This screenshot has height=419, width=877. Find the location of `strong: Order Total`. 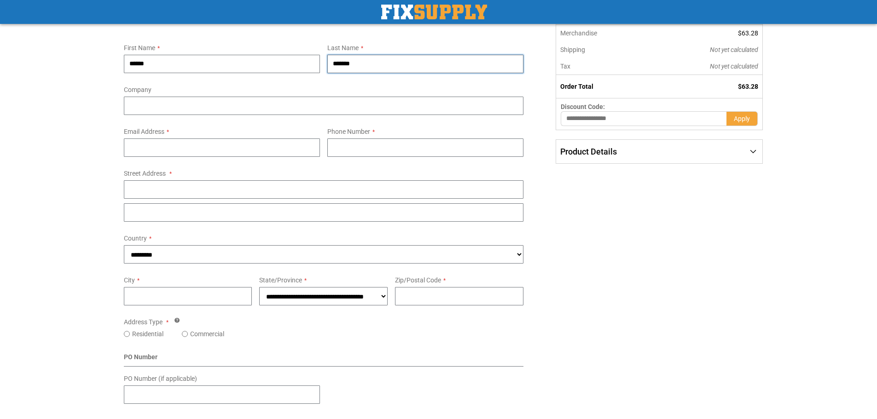

strong: Order Total is located at coordinates (577, 87).